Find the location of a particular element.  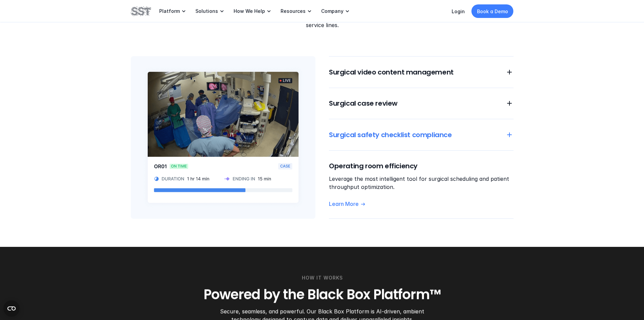

a: Learn More is located at coordinates (421, 204).